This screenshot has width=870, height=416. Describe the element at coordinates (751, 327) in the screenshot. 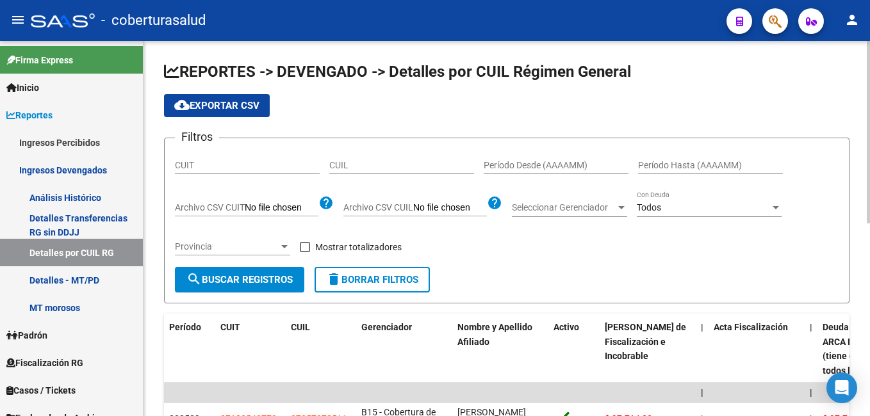

I see `span: Acta Fiscalización` at that location.